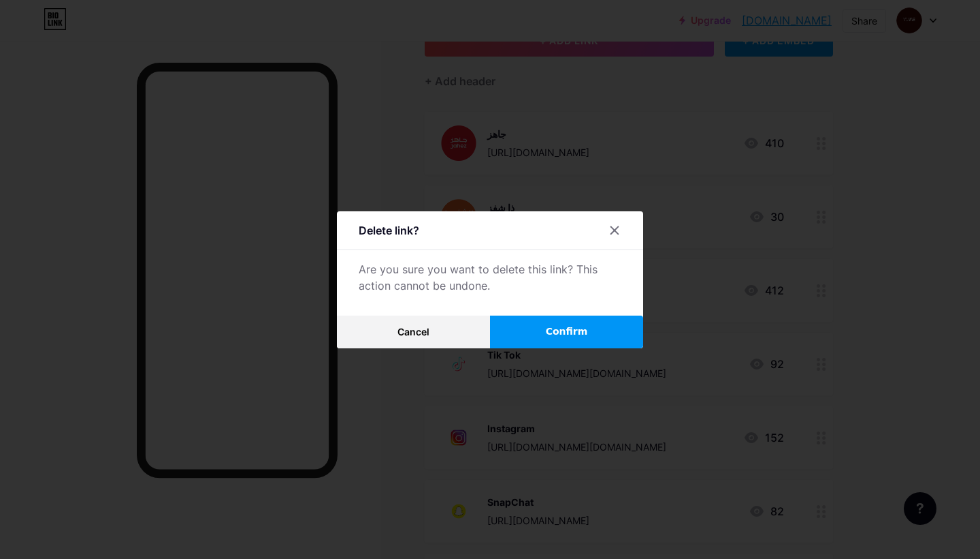  I want to click on div: Delete link?, so click(388, 230).